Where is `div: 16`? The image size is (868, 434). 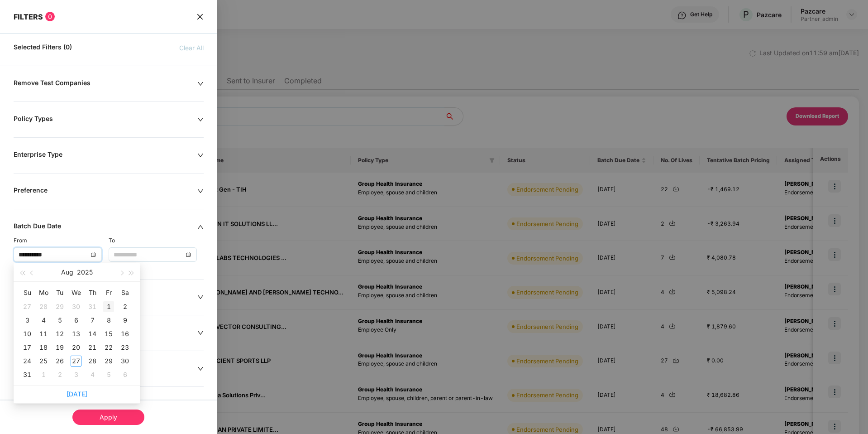 div: 16 is located at coordinates (125, 334).